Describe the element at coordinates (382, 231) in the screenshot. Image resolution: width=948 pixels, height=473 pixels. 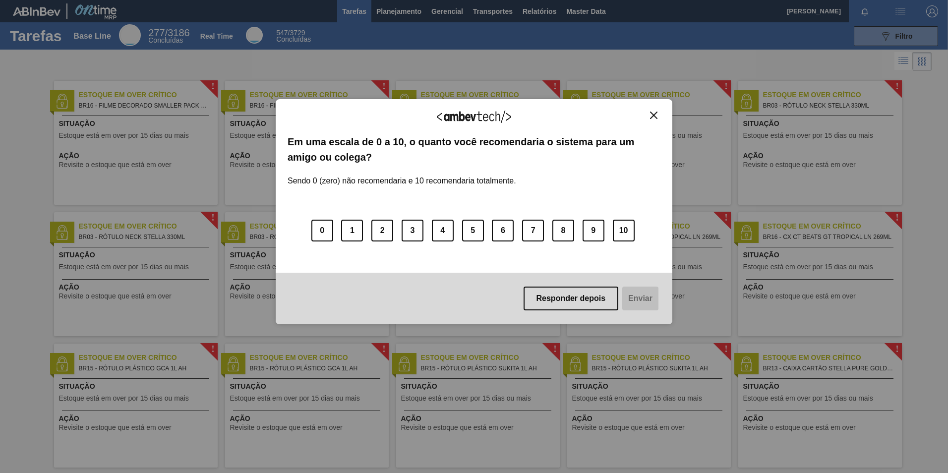
I see `button: 2` at that location.